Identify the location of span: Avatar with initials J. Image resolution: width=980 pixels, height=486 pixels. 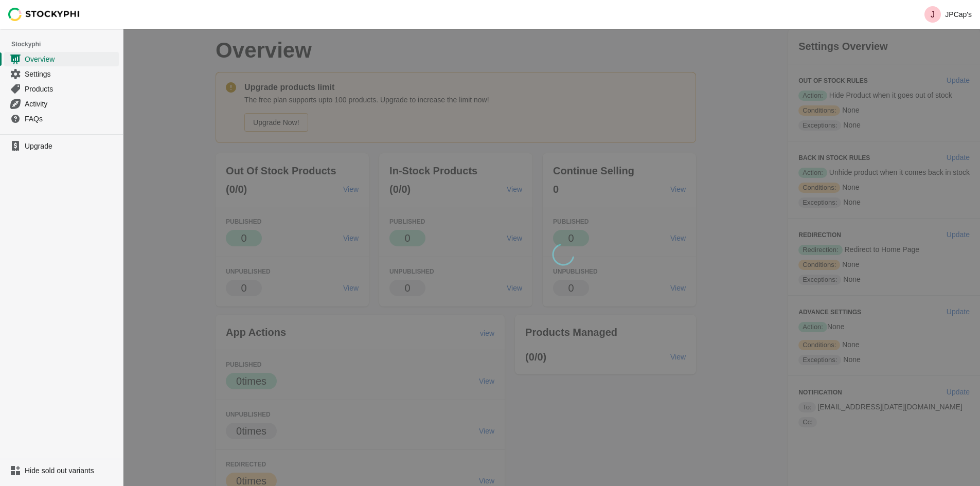
(933, 14).